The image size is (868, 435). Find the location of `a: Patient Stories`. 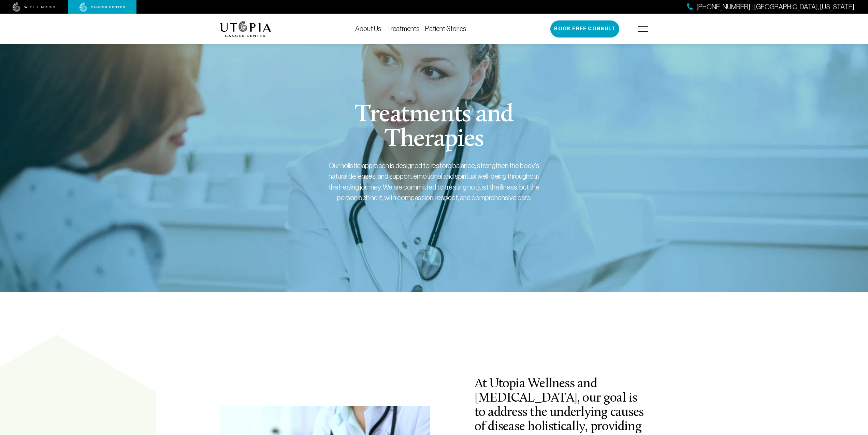

a: Patient Stories is located at coordinates (446, 29).